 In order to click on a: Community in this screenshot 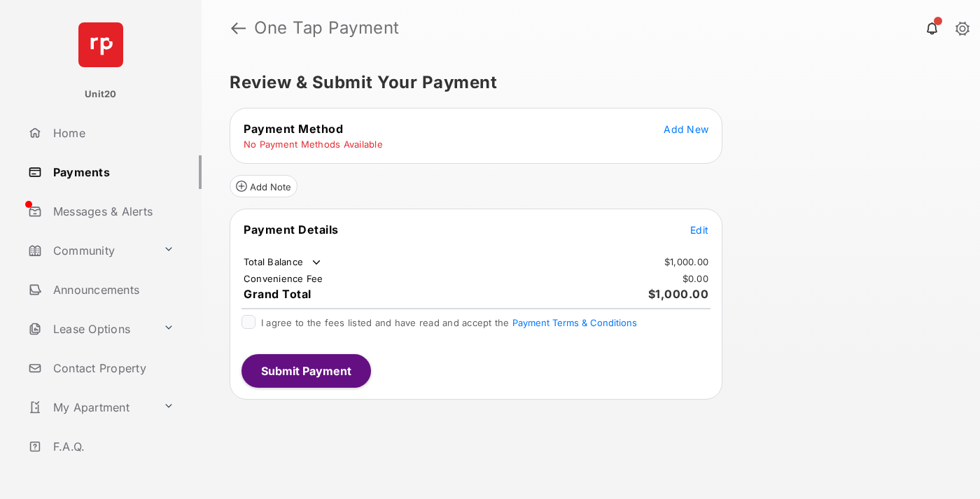, I will do `click(89, 250)`.